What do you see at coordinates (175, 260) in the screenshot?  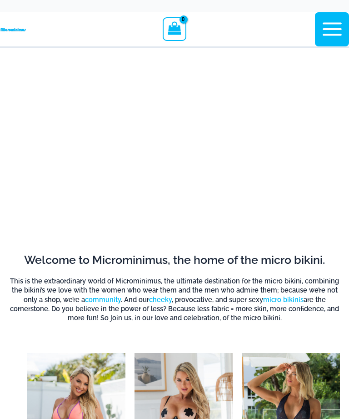 I see `h2: Welcome to Microminimus, the home of the micro bikini.` at bounding box center [175, 260].